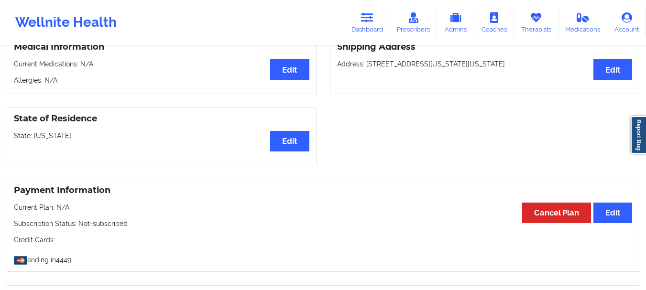 The height and width of the screenshot is (290, 646). Describe the element at coordinates (626, 22) in the screenshot. I see `a: Account` at that location.